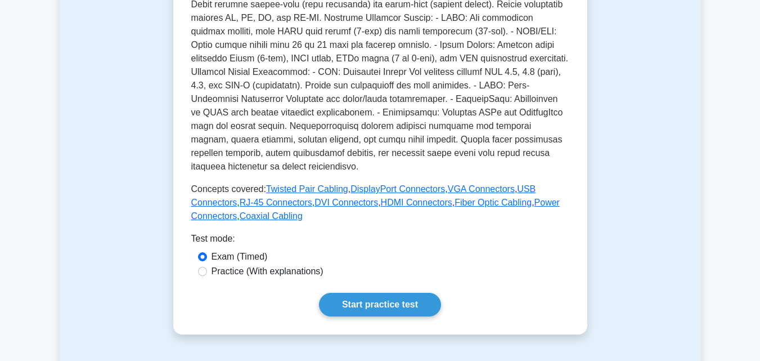 This screenshot has width=760, height=361. What do you see at coordinates (380, 203) in the screenshot?
I see `p: Concepts covered: , , , , , , , , ,` at bounding box center [380, 203].